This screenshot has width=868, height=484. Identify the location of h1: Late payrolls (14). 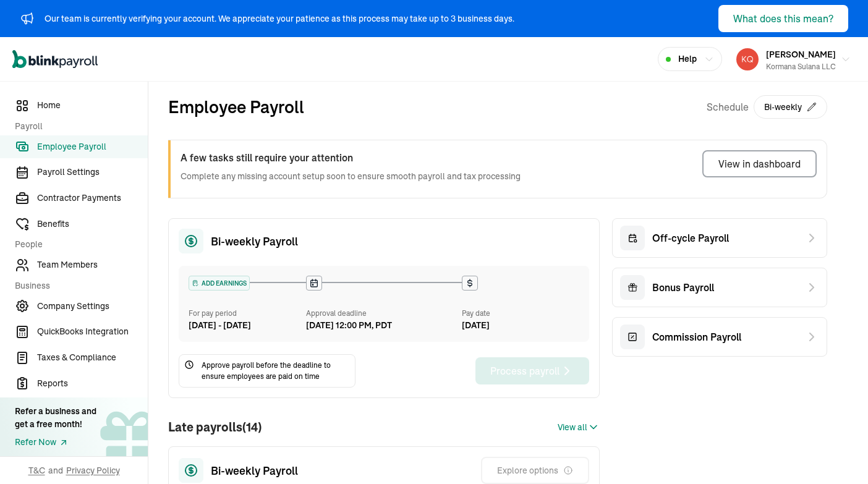
(214, 427).